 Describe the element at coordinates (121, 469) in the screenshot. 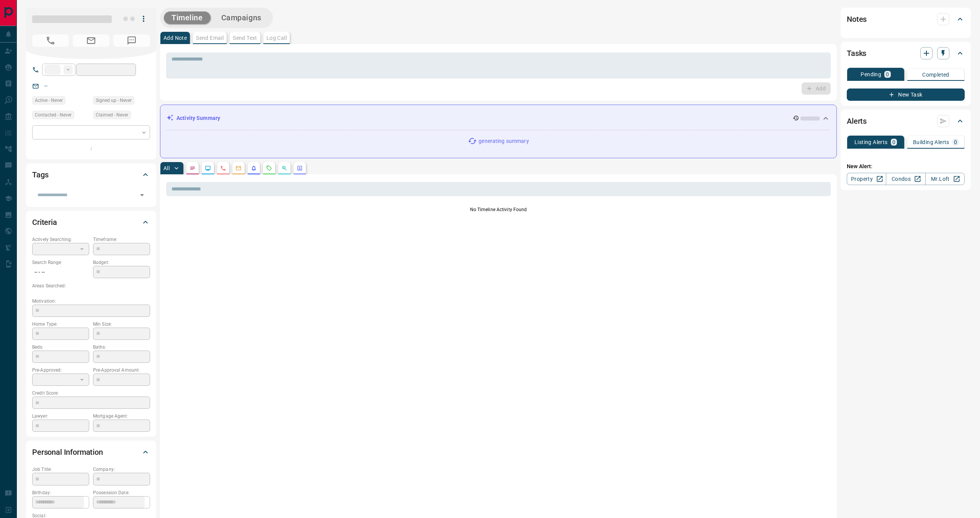

I see `p: Company:` at that location.